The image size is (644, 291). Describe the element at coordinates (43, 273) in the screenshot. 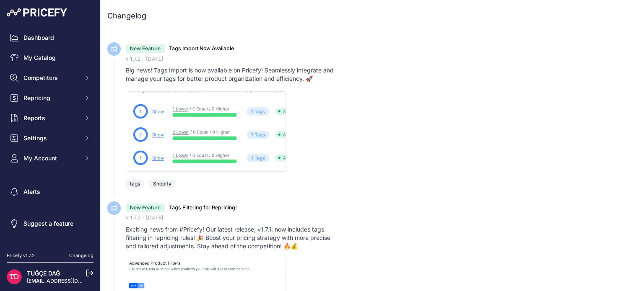

I see `a: TUĞÇE DAĞ` at that location.